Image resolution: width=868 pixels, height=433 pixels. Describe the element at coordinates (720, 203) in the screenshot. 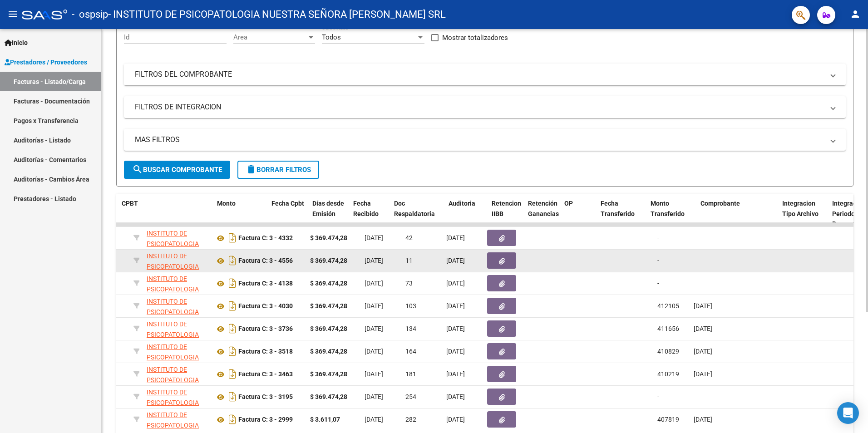

I see `span: Comprobante` at that location.